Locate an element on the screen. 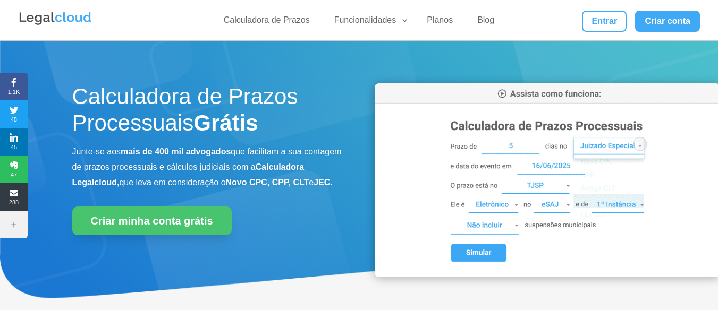 This screenshot has height=310, width=718. a: Entrar is located at coordinates (604, 21).